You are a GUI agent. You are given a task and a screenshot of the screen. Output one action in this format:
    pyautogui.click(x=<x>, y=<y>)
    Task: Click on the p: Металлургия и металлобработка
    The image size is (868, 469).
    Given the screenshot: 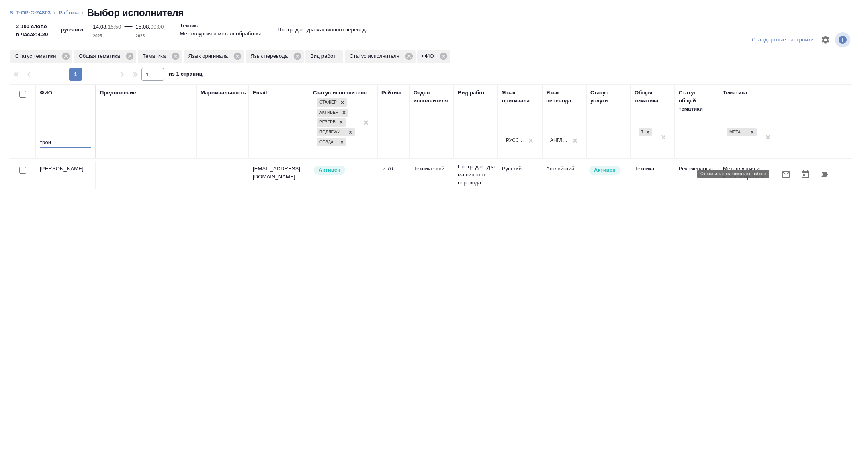 What is the action you would take?
    pyautogui.click(x=749, y=173)
    